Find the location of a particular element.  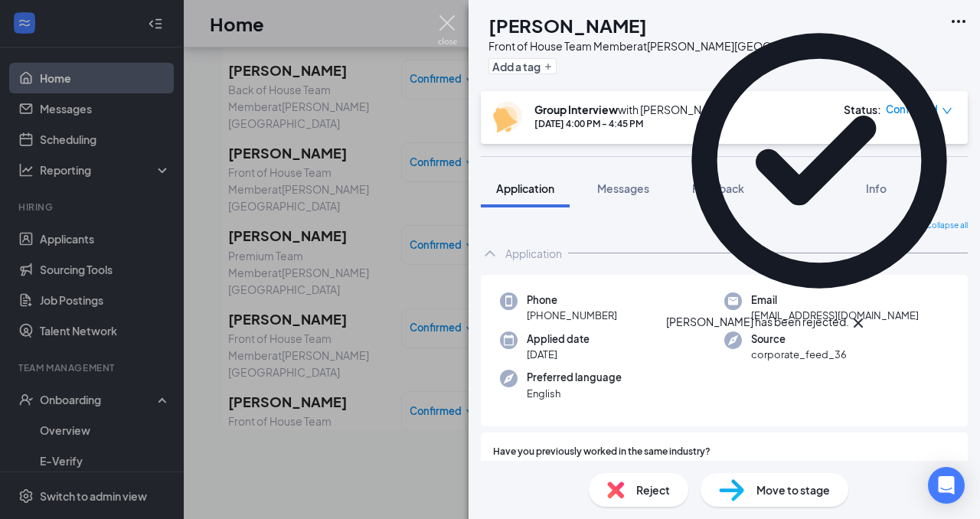

div: Open Intercom Messenger is located at coordinates (946, 485).